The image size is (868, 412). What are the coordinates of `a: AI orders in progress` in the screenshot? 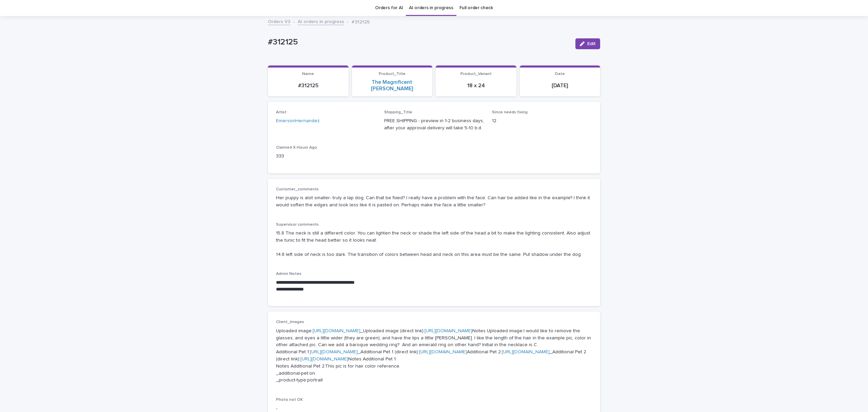 It's located at (321, 21).